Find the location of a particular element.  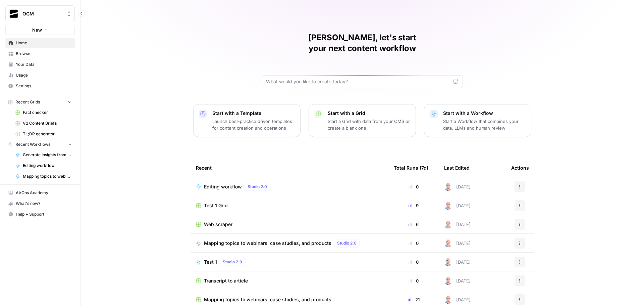

p: Start a Workflow that combines your data, LLMs and human review is located at coordinates (484, 125).